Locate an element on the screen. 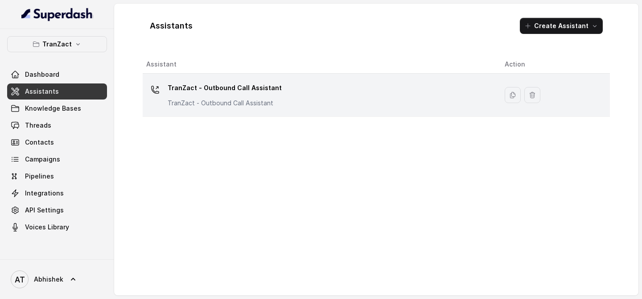 Image resolution: width=642 pixels, height=299 pixels. a: Dashboard is located at coordinates (57, 74).